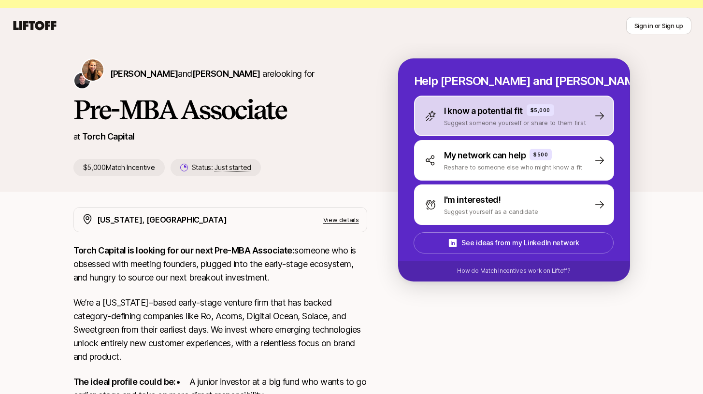  I want to click on a: Torch Capital, so click(108, 136).